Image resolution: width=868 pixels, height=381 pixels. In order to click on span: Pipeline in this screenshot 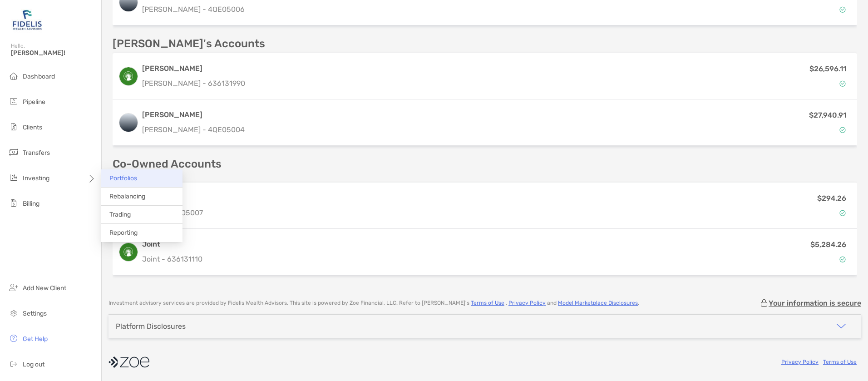, I will do `click(34, 102)`.